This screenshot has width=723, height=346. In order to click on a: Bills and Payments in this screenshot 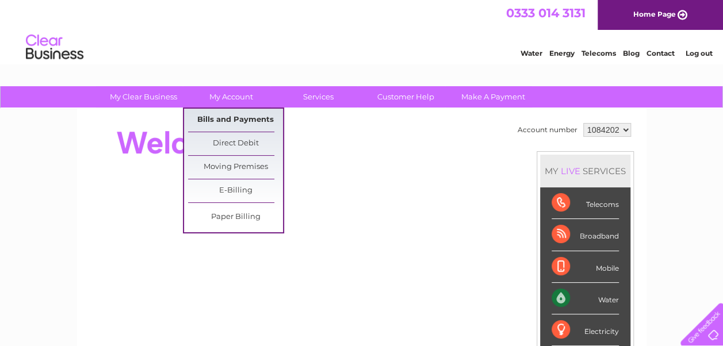, I will do `click(235, 120)`.